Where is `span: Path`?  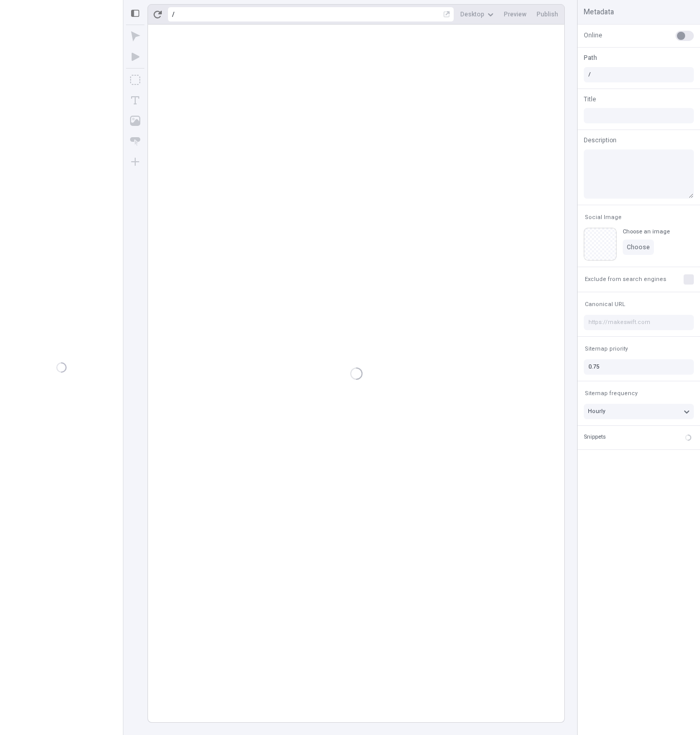
span: Path is located at coordinates (590, 58).